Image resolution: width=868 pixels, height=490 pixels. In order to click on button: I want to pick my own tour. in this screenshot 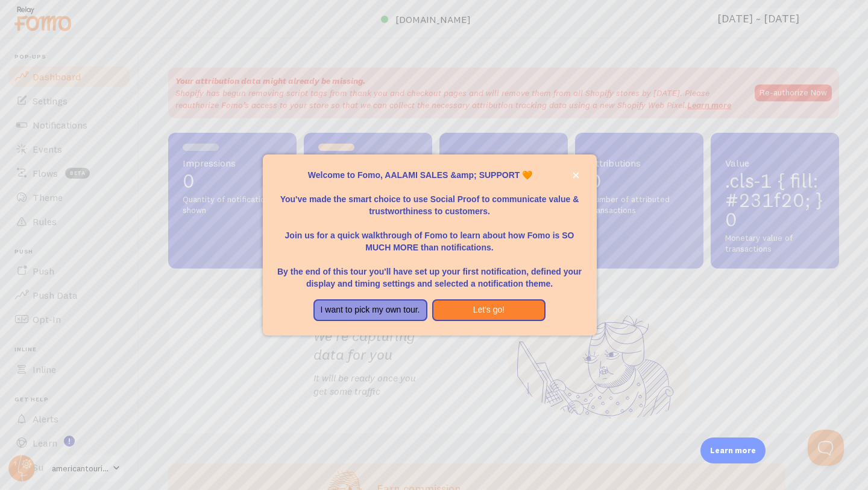, I will do `click(370, 310)`.